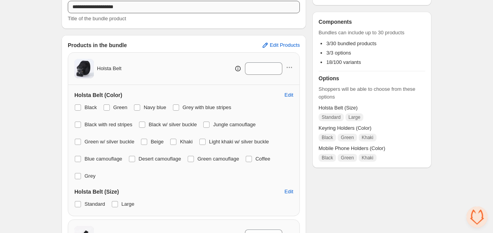  Describe the element at coordinates (160, 159) in the screenshot. I see `span: Desert camouflage` at that location.